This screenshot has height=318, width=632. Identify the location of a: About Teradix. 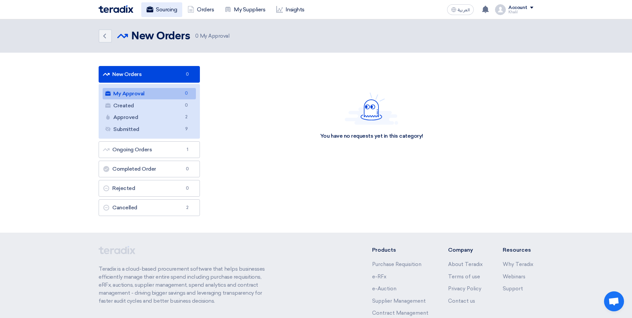
(466, 264).